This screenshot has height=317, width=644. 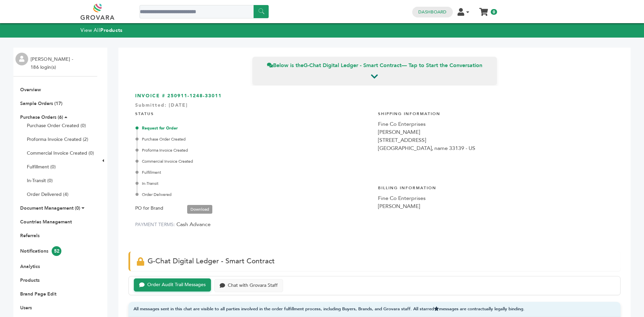 I want to click on span: 0, so click(x=493, y=12).